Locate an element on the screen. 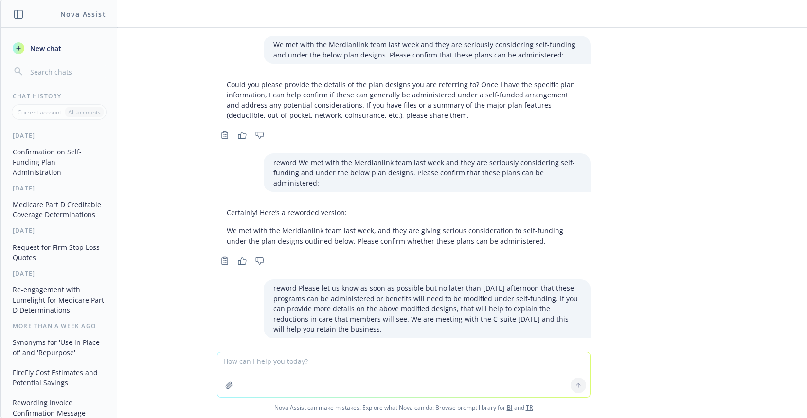 This screenshot has width=807, height=418. p: Certainly! Here’s a reworded version: is located at coordinates (404, 212).